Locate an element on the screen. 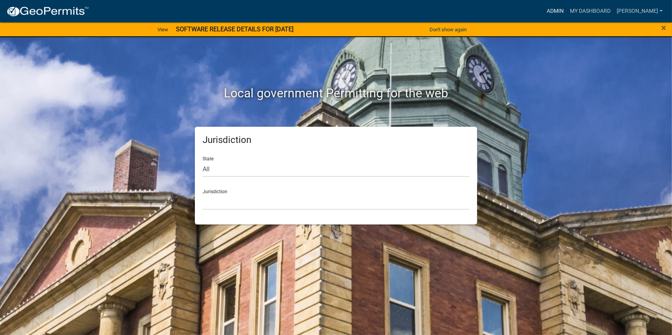 This screenshot has height=335, width=672. button: Don't show again is located at coordinates (448, 29).